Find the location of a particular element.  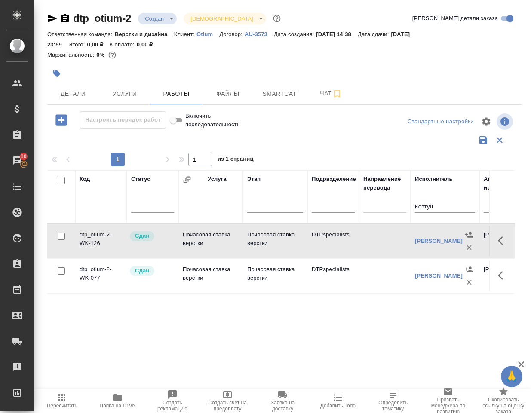

span: Папка на Drive is located at coordinates (117, 406).